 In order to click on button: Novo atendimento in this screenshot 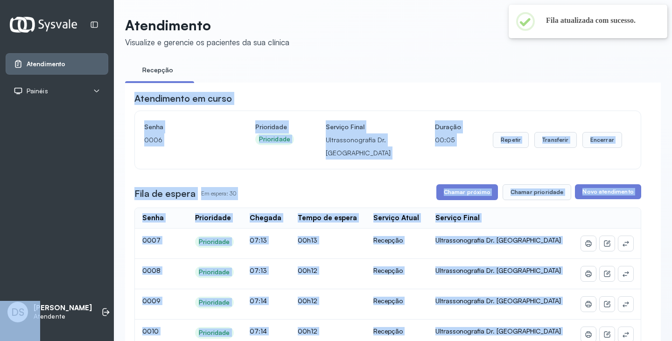, I will do `click(608, 192)`.